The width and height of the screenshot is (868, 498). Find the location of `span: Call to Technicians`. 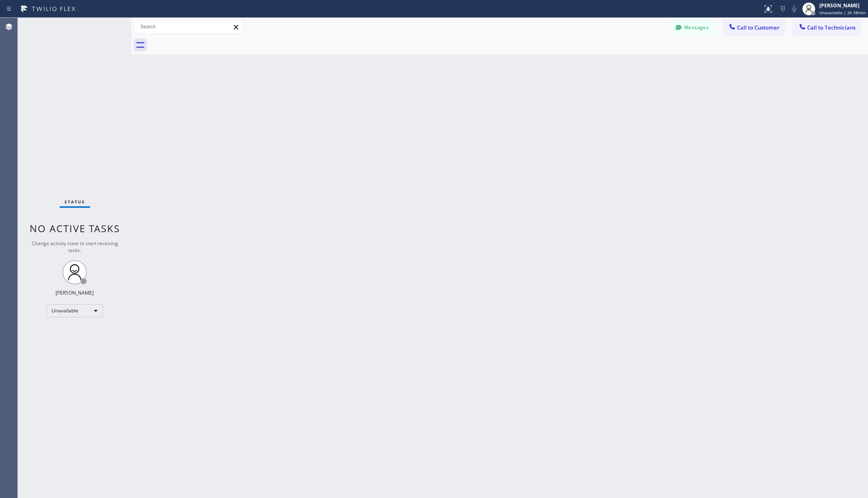

span: Call to Technicians is located at coordinates (832, 27).